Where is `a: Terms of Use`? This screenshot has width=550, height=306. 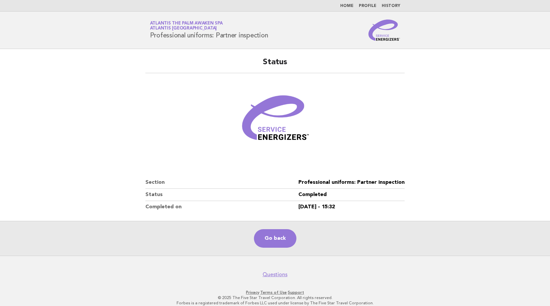
a: Terms of Use is located at coordinates (273, 293).